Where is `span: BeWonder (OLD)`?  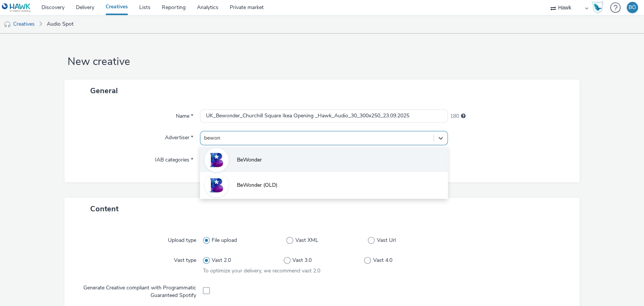
span: BeWonder (OLD) is located at coordinates (257, 185).